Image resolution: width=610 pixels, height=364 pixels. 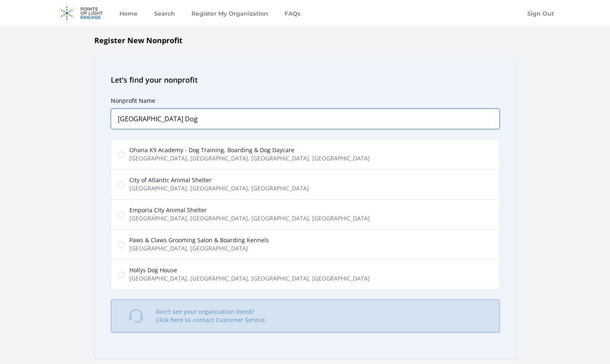 What do you see at coordinates (220, 180) in the screenshot?
I see `span: City of Atlantic Animal Shelter` at bounding box center [220, 180].